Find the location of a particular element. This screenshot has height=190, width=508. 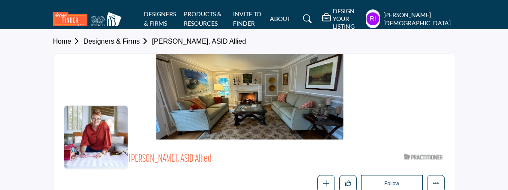

a: Home is located at coordinates (68, 41).